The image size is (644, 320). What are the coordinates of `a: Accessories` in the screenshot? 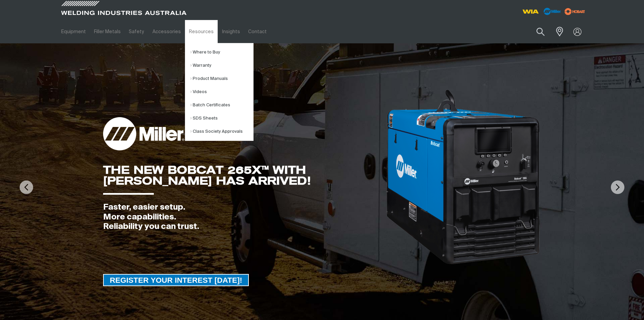 It's located at (167, 31).